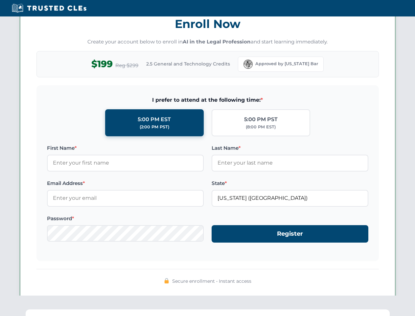 This screenshot has height=316, width=415. I want to click on span: 2.5 General and Technology Credits, so click(188, 64).